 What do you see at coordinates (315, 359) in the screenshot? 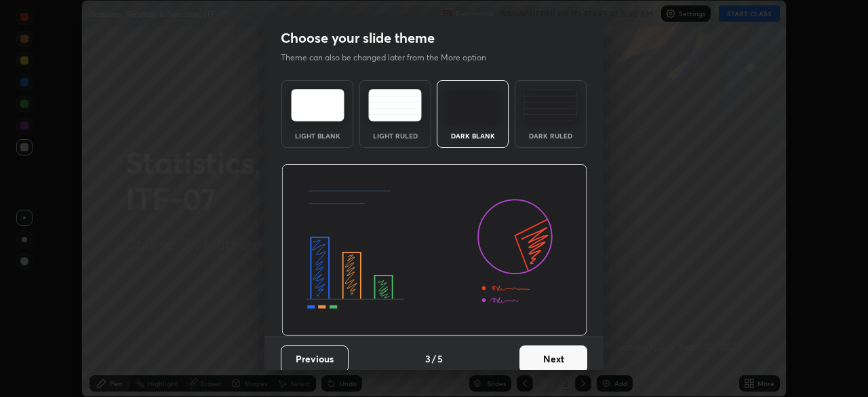
I see `button: Previous` at bounding box center [315, 359].